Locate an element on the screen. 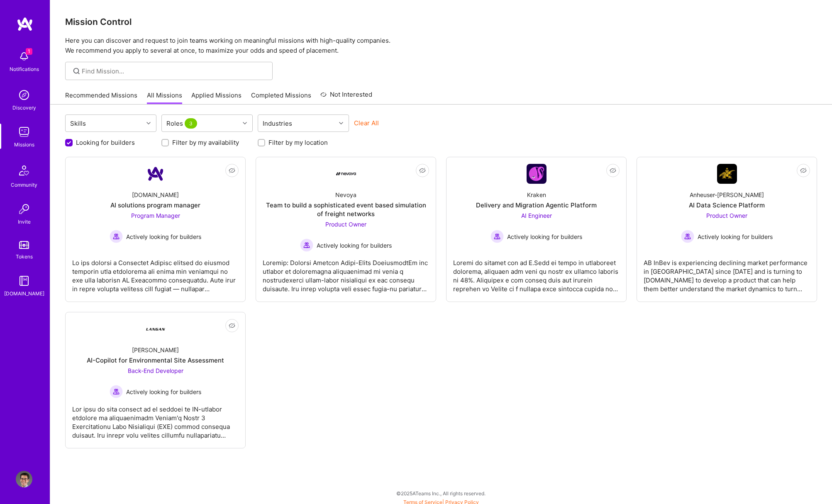 This screenshot has height=504, width=832. img: logo is located at coordinates (25, 24).